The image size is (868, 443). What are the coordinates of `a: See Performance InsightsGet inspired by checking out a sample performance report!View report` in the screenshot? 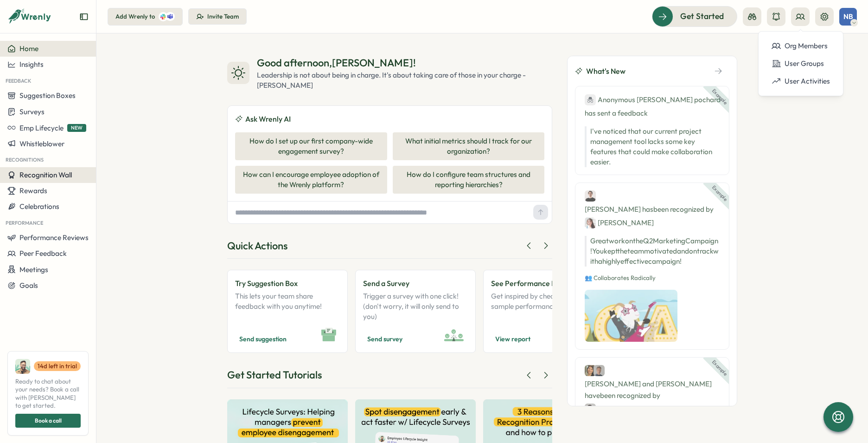 It's located at (544, 311).